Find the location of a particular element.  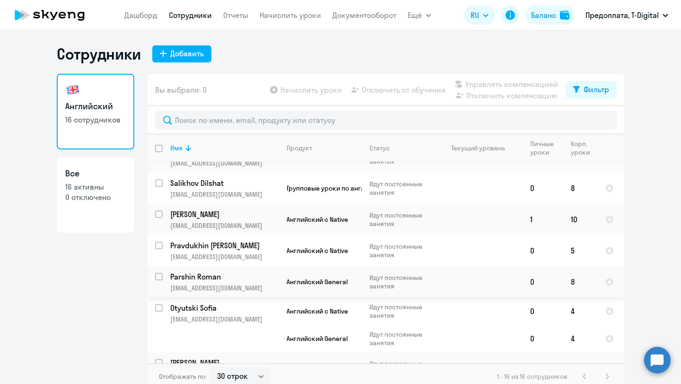

td: 5 is located at coordinates (580, 251).